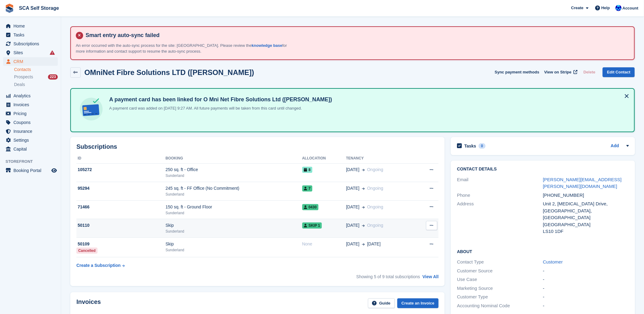 The image size is (644, 314). Describe the element at coordinates (121, 244) in the screenshot. I see `div: 50109` at that location.